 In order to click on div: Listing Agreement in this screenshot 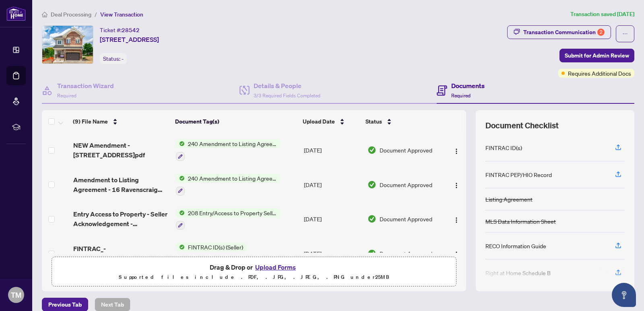, I will do `click(509, 199)`.